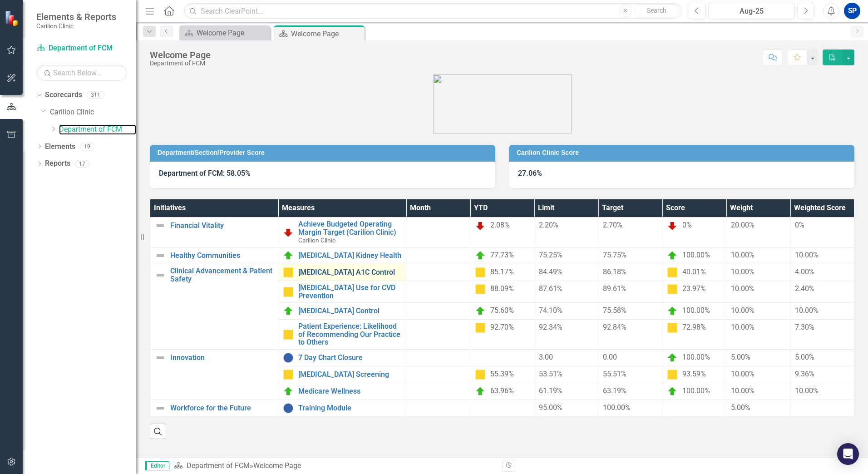 The height and width of the screenshot is (474, 868). I want to click on div: 19, so click(87, 146).